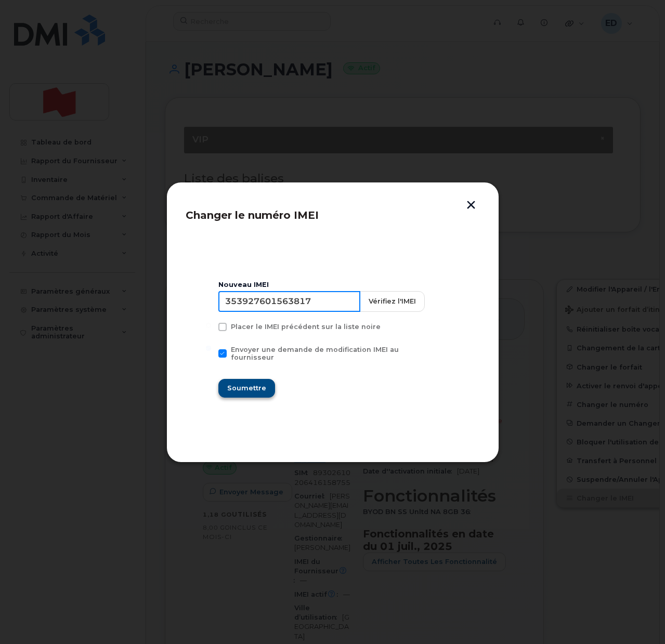 The height and width of the screenshot is (644, 665). Describe the element at coordinates (246, 388) in the screenshot. I see `button: Soumettre` at that location.